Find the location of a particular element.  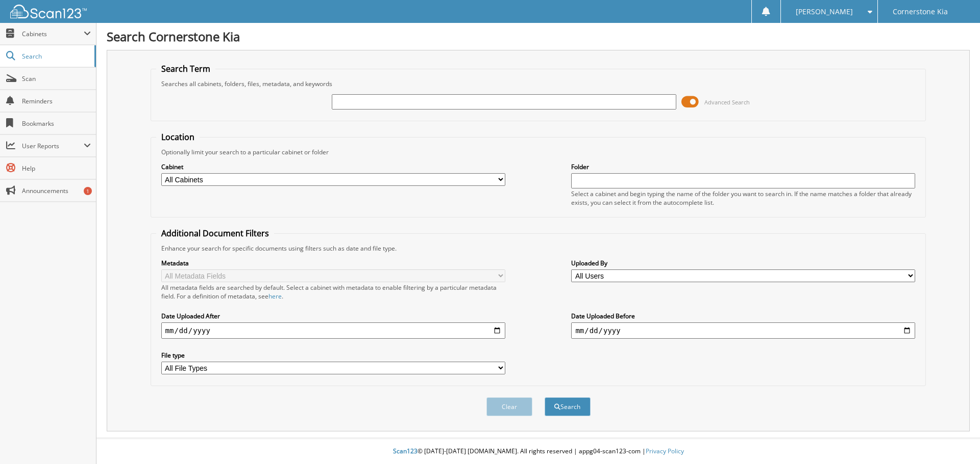

span: Cornerstone Kia is located at coordinates (920, 12).